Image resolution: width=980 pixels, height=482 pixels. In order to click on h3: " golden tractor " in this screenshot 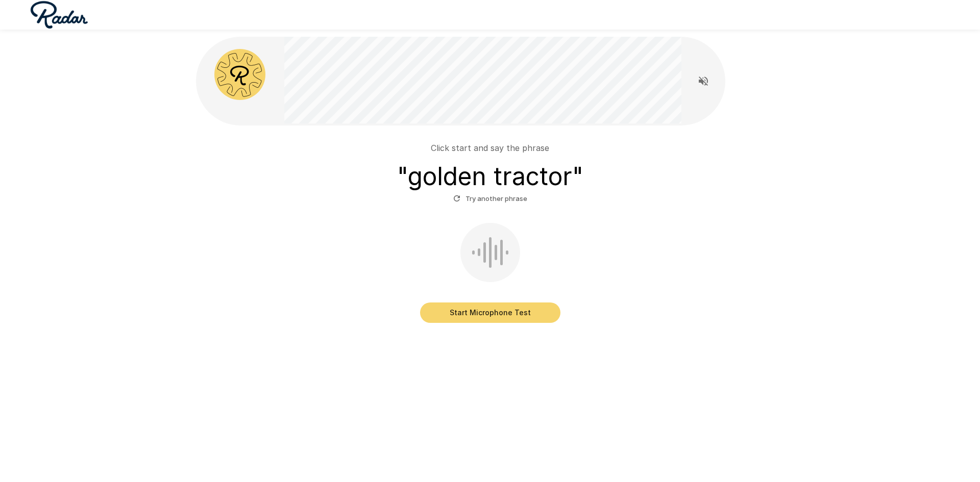, I will do `click(490, 176)`.